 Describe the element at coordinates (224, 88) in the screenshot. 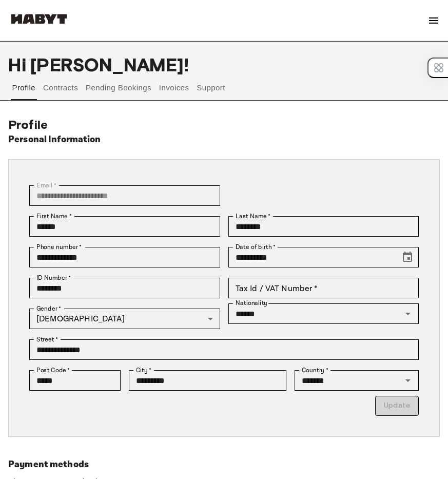

I see `div: user profile tabs` at that location.